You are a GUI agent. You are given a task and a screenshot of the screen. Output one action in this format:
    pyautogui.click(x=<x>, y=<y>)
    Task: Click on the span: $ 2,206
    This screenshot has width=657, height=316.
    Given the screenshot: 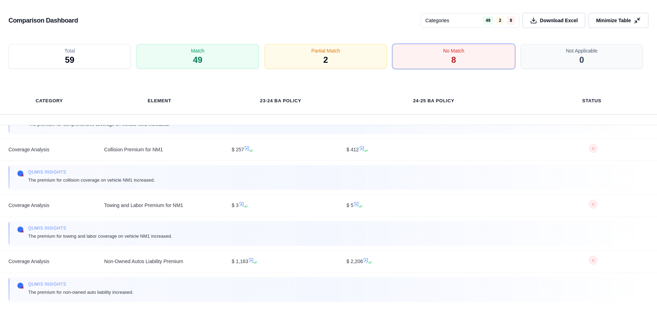 What is the action you would take?
    pyautogui.click(x=434, y=261)
    